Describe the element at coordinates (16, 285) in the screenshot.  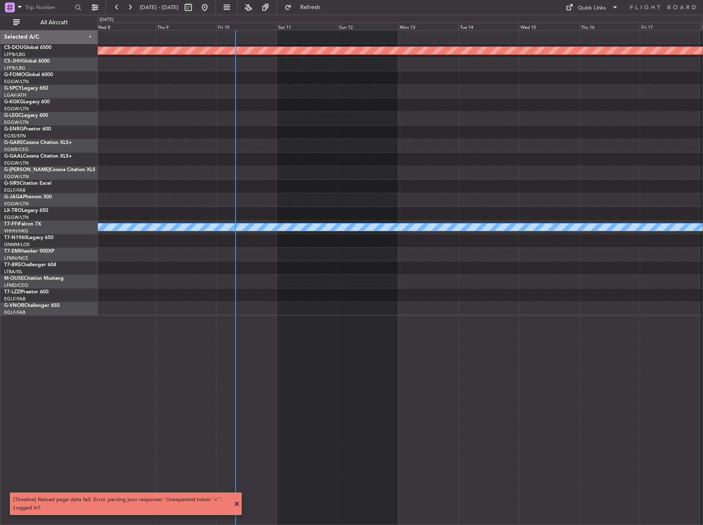
I see `a: LFMD/CEQ` at that location.